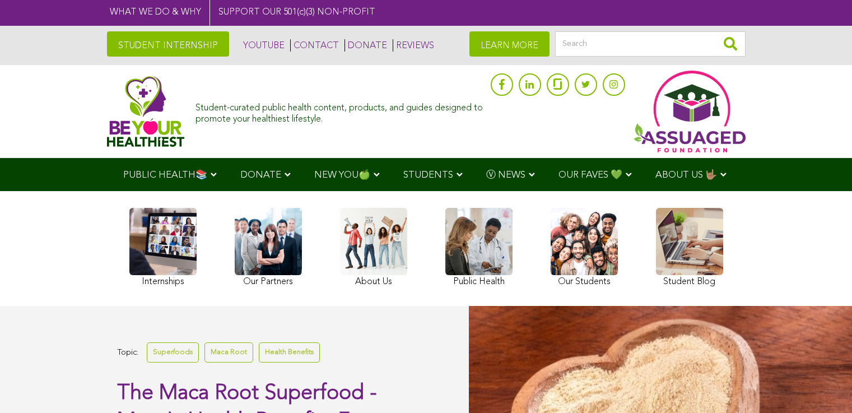 Image resolution: width=852 pixels, height=413 pixels. Describe the element at coordinates (651, 44) in the screenshot. I see `input: Search` at that location.